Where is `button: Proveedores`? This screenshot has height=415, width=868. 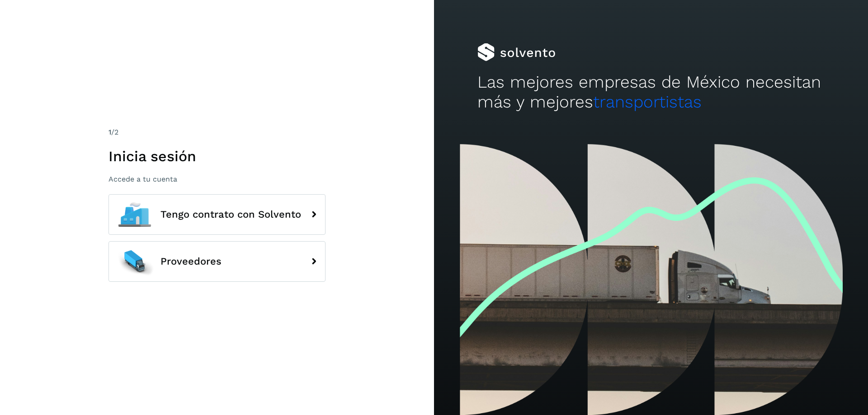 button: Proveedores is located at coordinates (217, 261).